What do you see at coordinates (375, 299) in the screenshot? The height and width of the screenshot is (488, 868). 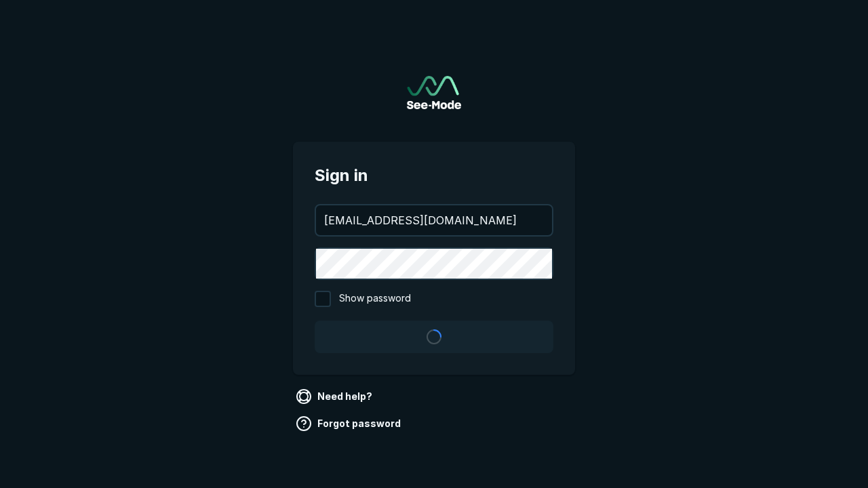 I see `span: Show password` at bounding box center [375, 299].